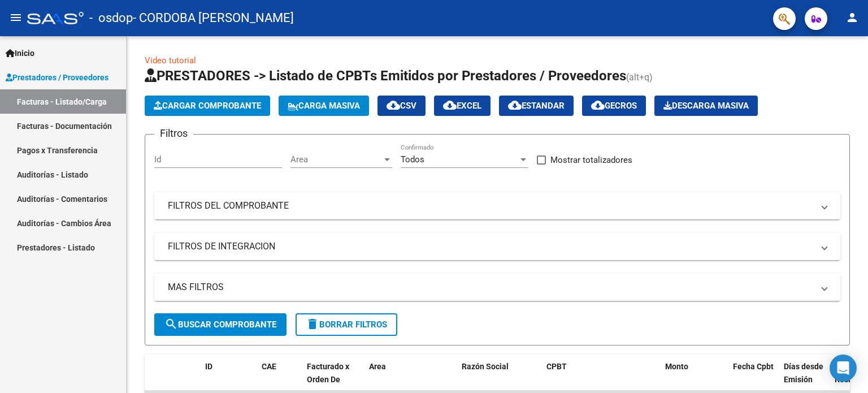  I want to click on span: Mostrar totalizadores, so click(591, 160).